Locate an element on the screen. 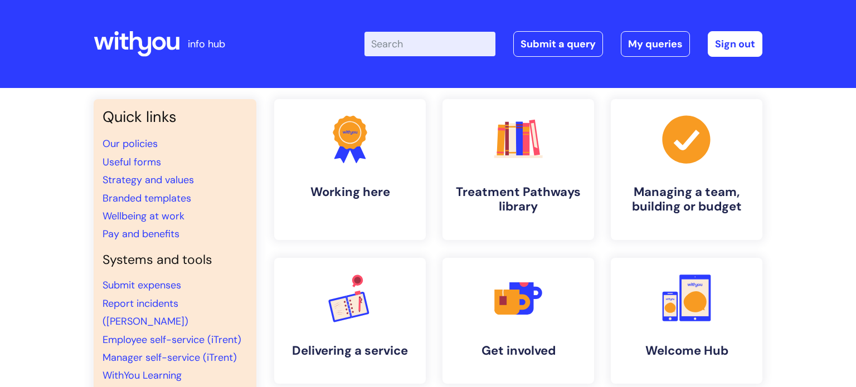 This screenshot has width=856, height=387. a: Wellbeing at work is located at coordinates (143, 216).